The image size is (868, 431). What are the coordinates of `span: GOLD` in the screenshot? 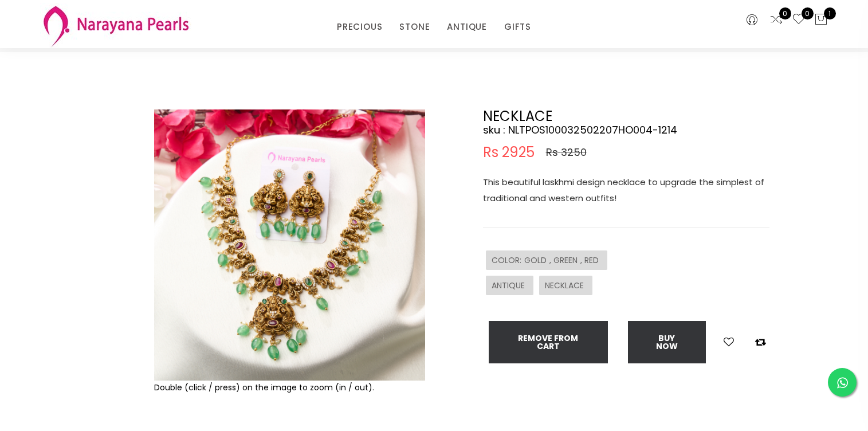 It's located at (537, 260).